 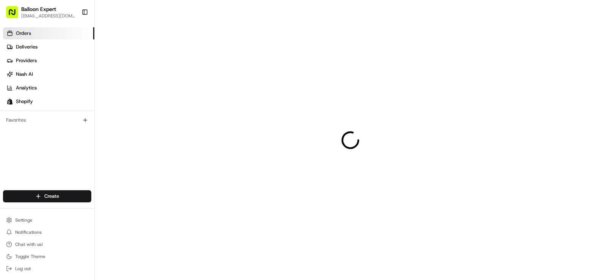 What do you see at coordinates (49, 88) in the screenshot?
I see `a: Analytics` at bounding box center [49, 88].